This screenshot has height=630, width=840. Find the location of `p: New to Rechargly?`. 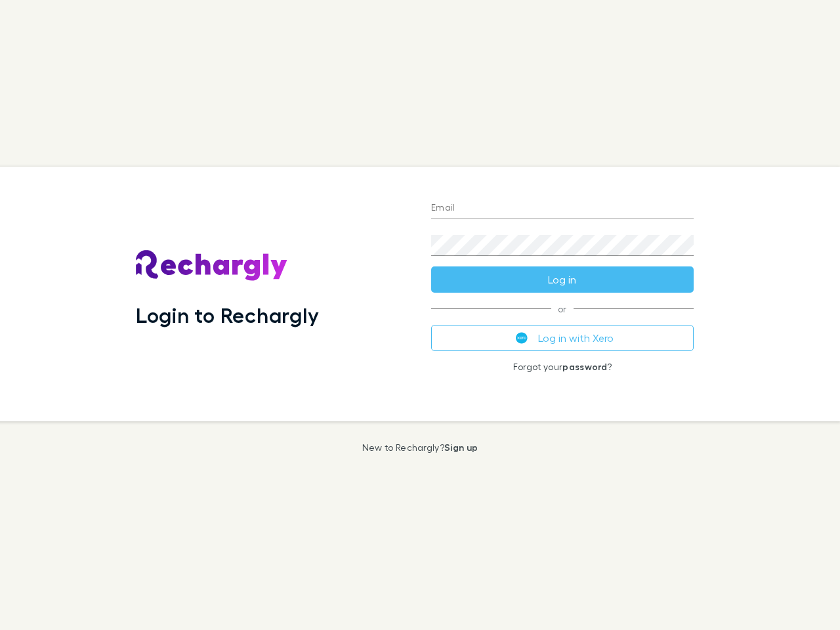

p: New to Rechargly? is located at coordinates (420, 448).